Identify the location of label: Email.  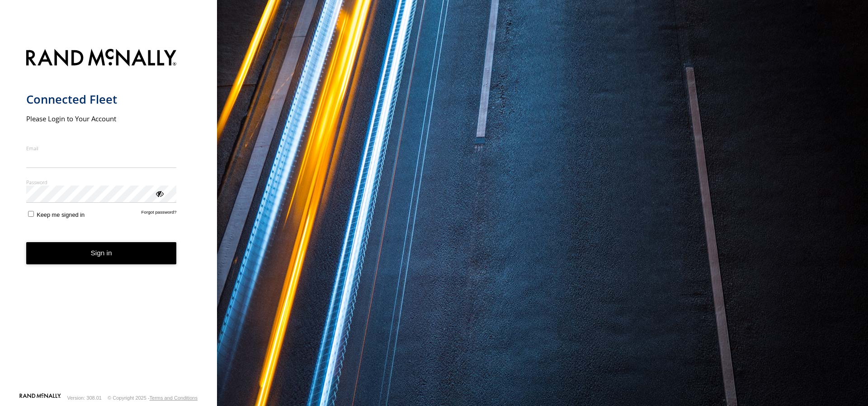
(101, 148).